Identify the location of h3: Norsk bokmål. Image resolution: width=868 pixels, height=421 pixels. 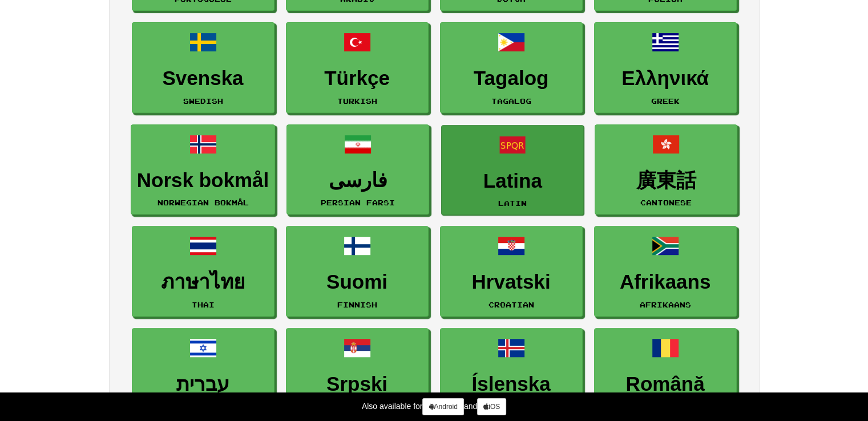
(203, 181).